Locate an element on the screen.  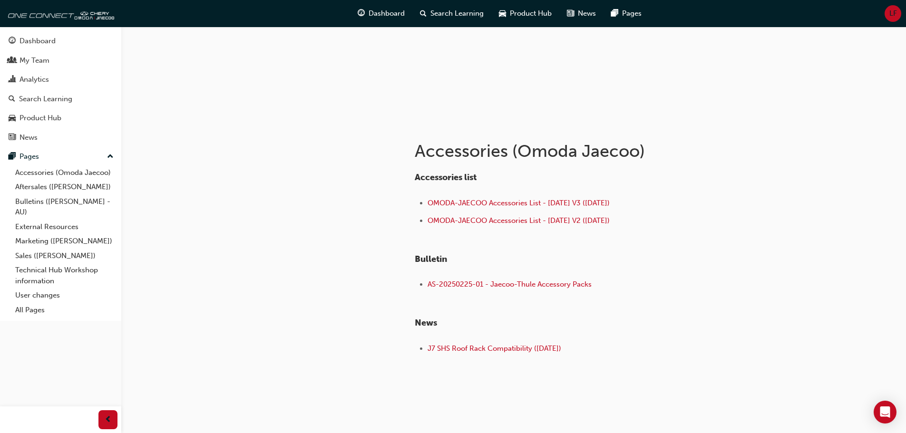
span: LF is located at coordinates (893, 13).